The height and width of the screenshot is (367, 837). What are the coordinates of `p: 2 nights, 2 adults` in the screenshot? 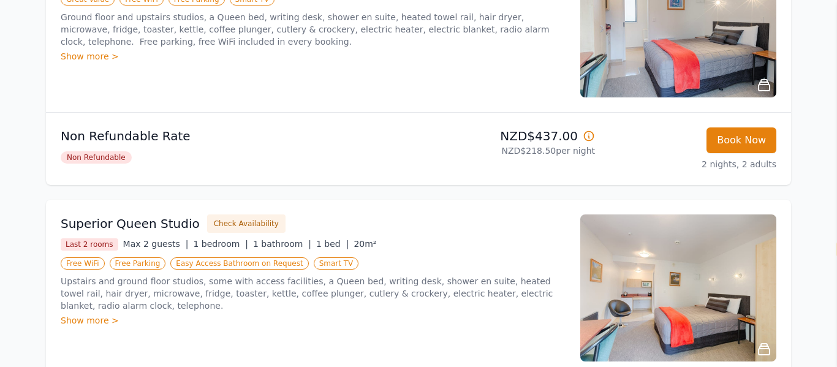 It's located at (691, 164).